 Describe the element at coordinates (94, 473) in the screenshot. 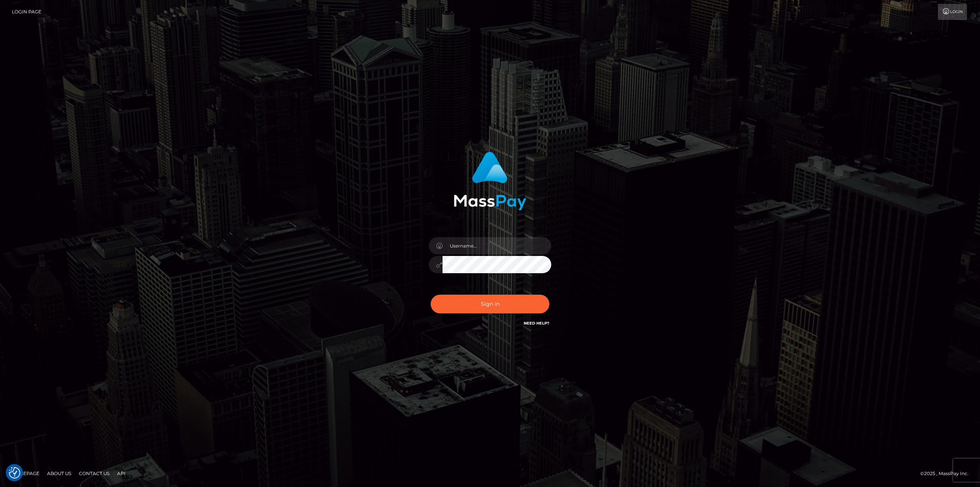

I see `a: Contact Us` at that location.